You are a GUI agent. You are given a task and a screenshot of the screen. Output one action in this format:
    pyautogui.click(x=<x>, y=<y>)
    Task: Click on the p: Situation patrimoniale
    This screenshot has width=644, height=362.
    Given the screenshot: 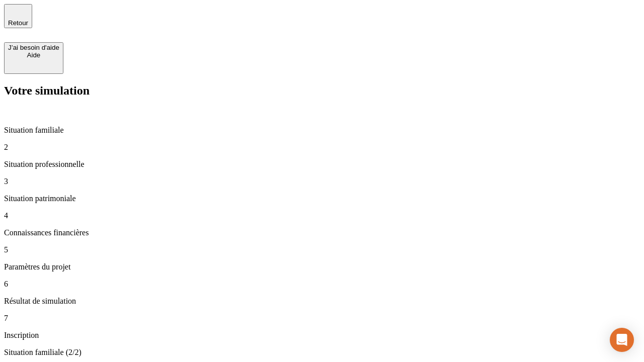 What is the action you would take?
    pyautogui.click(x=322, y=199)
    